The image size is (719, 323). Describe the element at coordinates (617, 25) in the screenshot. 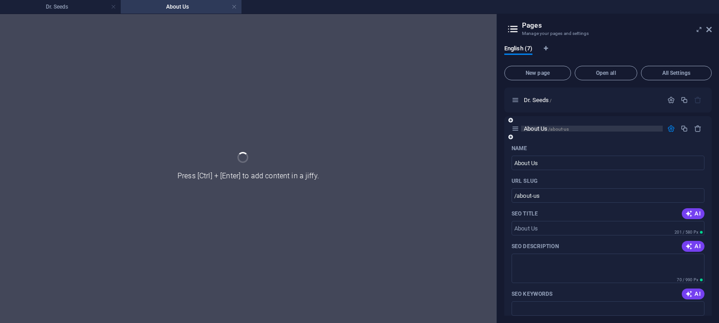

I see `h2: Pages` at that location.